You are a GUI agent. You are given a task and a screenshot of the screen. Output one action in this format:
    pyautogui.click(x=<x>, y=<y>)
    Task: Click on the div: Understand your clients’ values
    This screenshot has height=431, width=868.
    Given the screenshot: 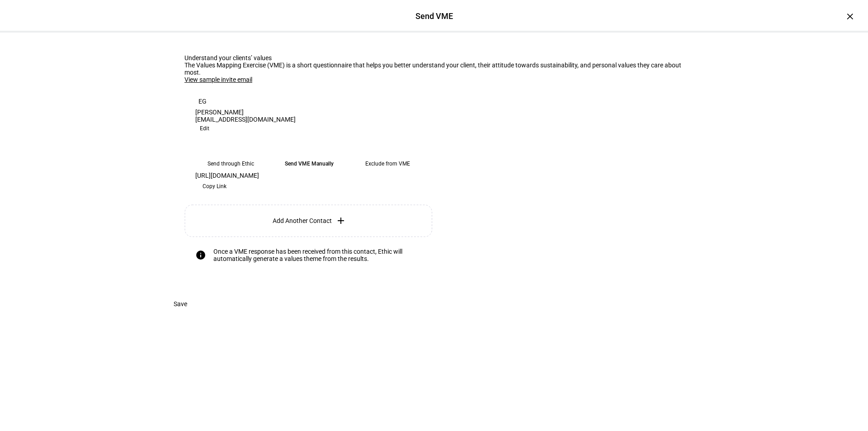 What is the action you would take?
    pyautogui.click(x=434, y=58)
    